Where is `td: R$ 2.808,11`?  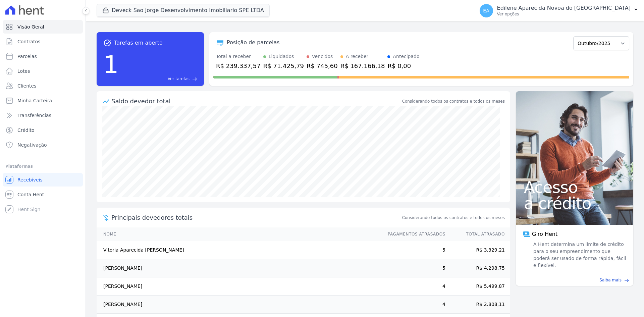 td: R$ 2.808,11 is located at coordinates (478, 305).